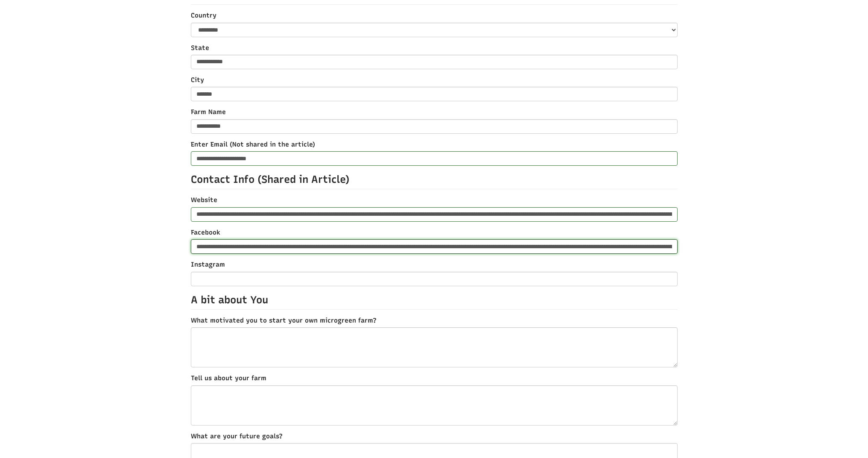  Describe the element at coordinates (435, 264) in the screenshot. I see `label: Instagram` at that location.